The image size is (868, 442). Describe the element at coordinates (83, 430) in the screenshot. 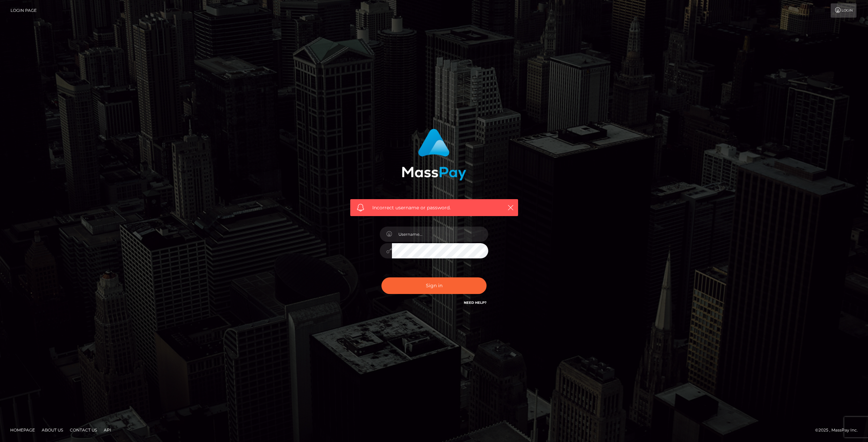

I see `a: Contact Us` at that location.